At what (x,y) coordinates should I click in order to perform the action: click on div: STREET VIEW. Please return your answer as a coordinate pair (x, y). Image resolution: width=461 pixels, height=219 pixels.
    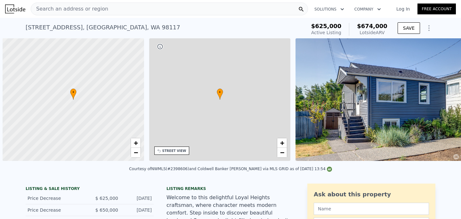
    Looking at the image, I should click on (174, 151).